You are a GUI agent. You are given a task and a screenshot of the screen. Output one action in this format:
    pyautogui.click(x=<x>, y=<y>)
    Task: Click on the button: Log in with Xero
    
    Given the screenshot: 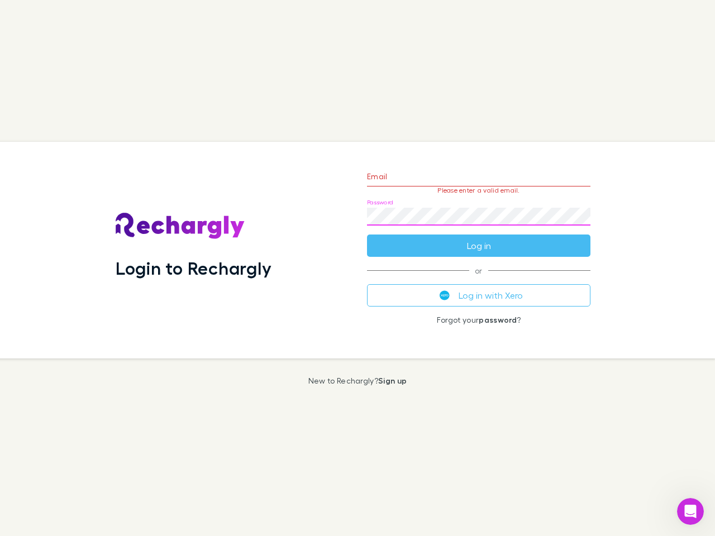 What is the action you would take?
    pyautogui.click(x=479, y=296)
    